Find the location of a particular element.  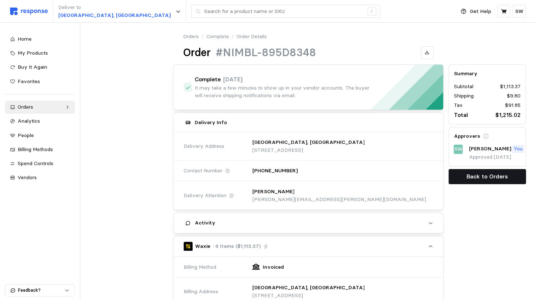

p: Feedback? is located at coordinates (41, 291).